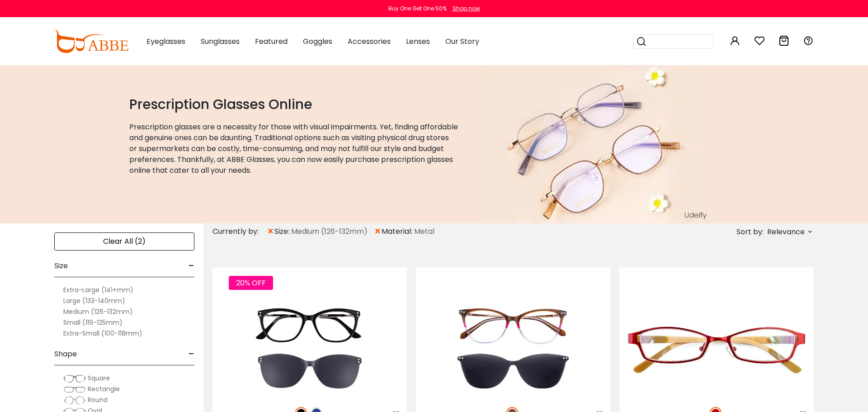  Describe the element at coordinates (318, 41) in the screenshot. I see `span: Goggles` at that location.